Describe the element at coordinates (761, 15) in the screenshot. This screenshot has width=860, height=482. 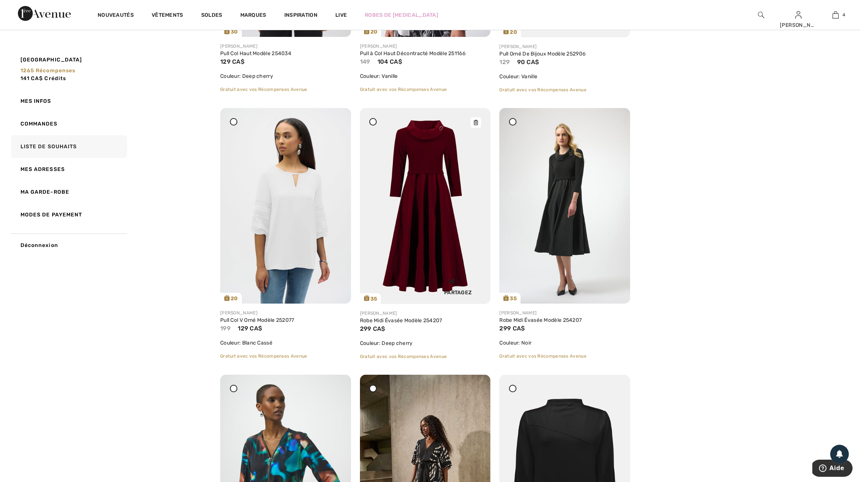
I see `img: recherche` at that location.